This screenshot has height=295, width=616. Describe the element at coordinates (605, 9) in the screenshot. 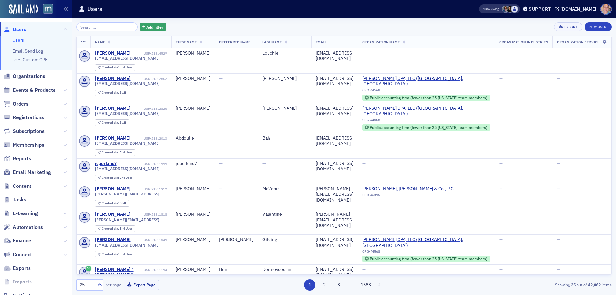

I see `span: Profile` at that location.